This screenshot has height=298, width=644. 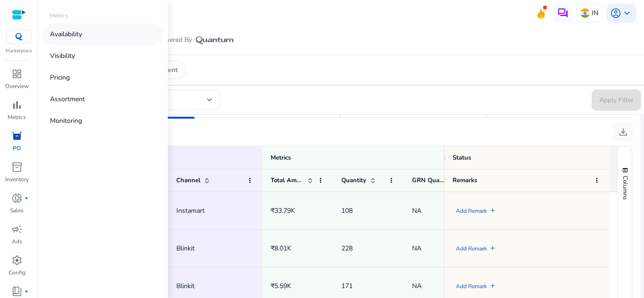 What do you see at coordinates (347, 211) in the screenshot?
I see `span: 108` at bounding box center [347, 211].